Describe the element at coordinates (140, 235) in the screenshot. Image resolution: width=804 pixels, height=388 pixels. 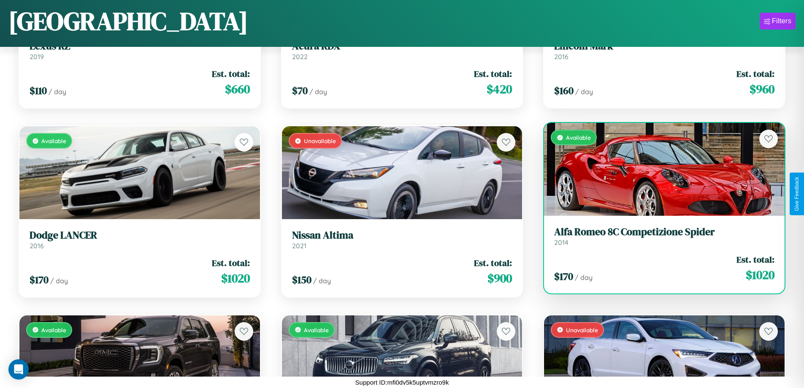
I see `h3: Dodge LANCER` at that location.